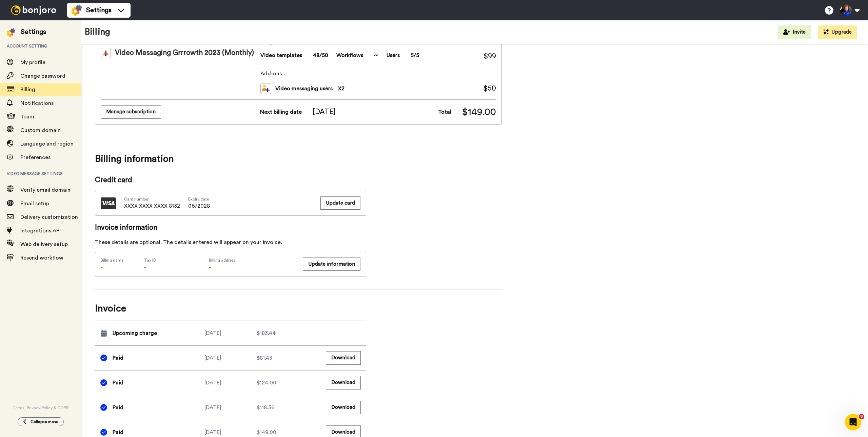 The image size is (868, 437). I want to click on button: Upgrade, so click(837, 32).